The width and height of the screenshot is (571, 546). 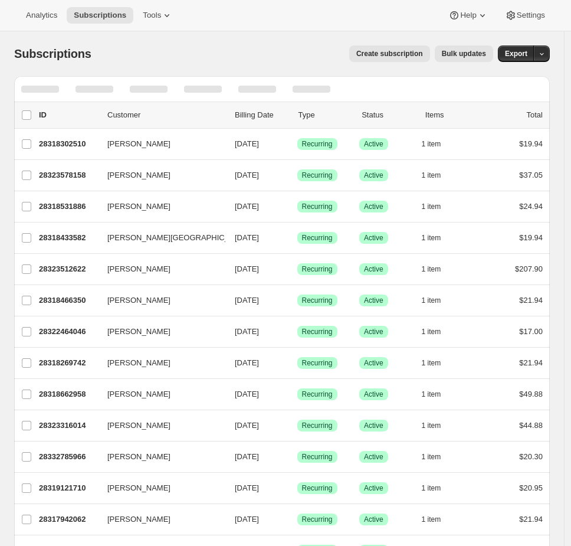 I want to click on span: $24.94, so click(x=531, y=206).